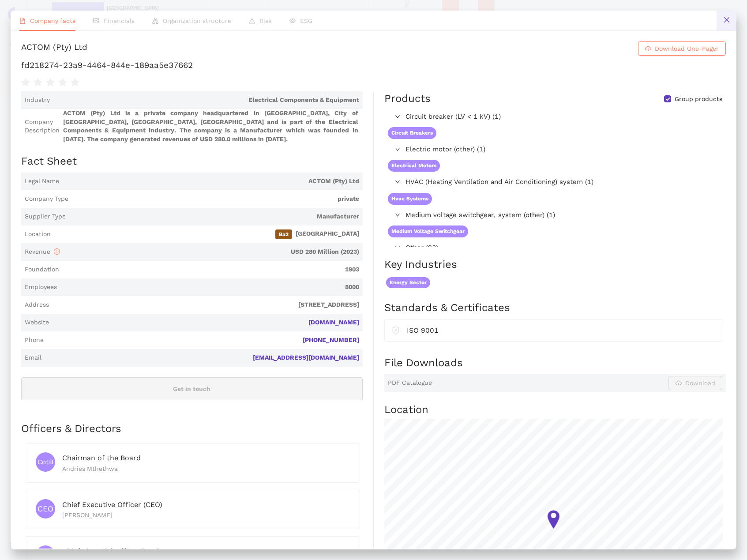  What do you see at coordinates (682, 49) in the screenshot?
I see `button: cloud-downloadDownload One-Pager` at bounding box center [682, 49].